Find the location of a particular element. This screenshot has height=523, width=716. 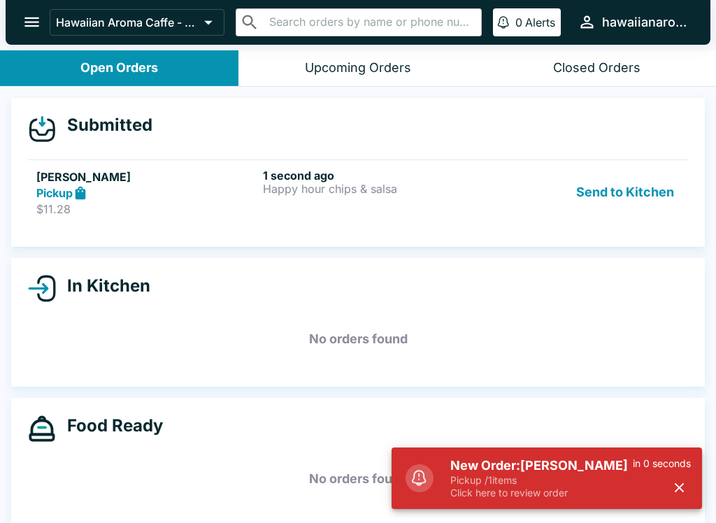

button: open drawer is located at coordinates (31, 22).